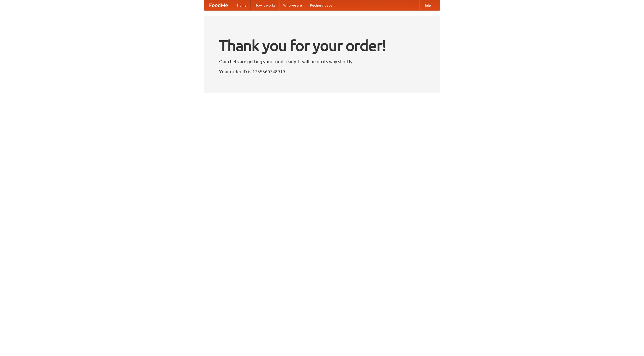 Image resolution: width=644 pixels, height=356 pixels. Describe the element at coordinates (322, 72) in the screenshot. I see `p: Your order ID is 1755360748919.` at that location.